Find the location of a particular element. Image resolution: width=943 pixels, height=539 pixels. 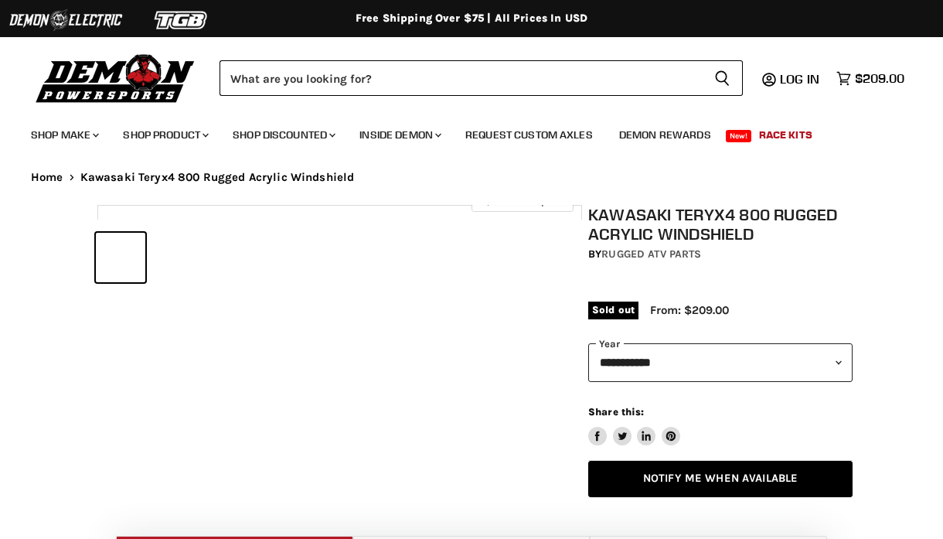

ul: Main menu is located at coordinates (460, 131).